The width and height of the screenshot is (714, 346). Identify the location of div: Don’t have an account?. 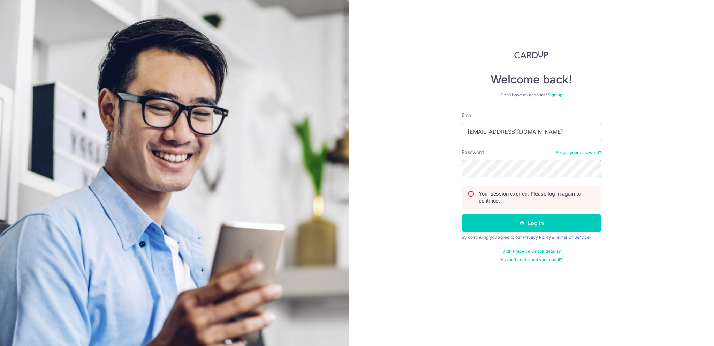
(532, 95).